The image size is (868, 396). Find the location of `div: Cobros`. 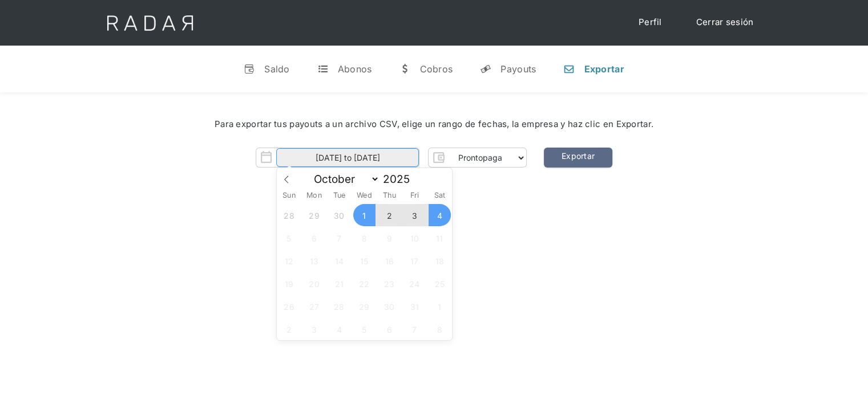

div: Cobros is located at coordinates (436, 69).